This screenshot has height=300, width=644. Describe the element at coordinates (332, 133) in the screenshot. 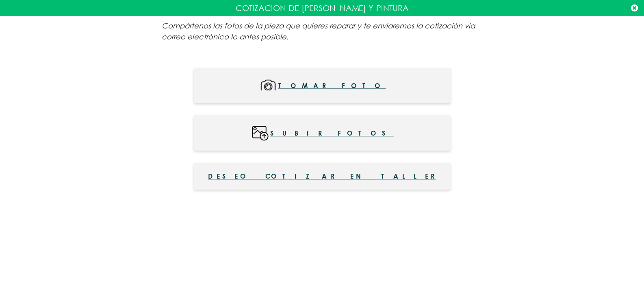

I see `span: Subir fotos` at that location.